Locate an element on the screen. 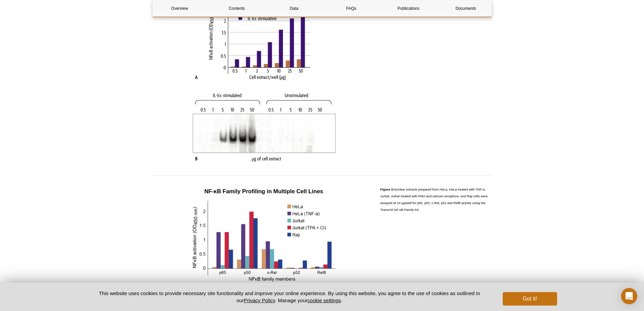  strong: Figure 3: is located at coordinates (387, 190).